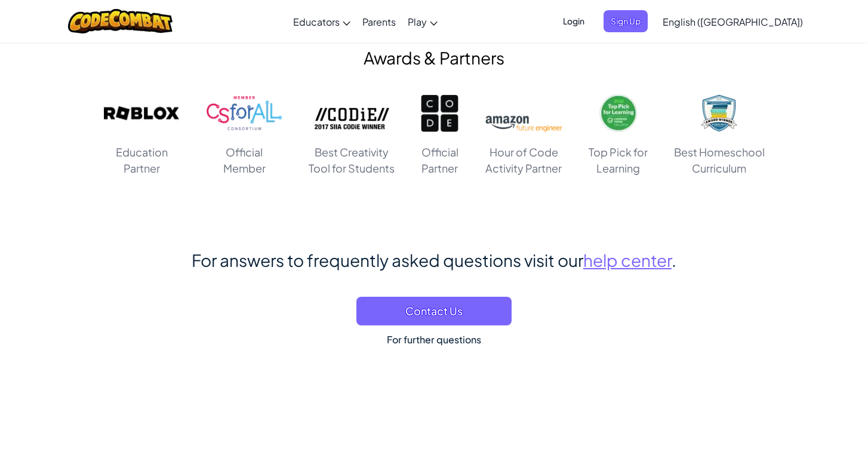 The image size is (868, 452). What do you see at coordinates (434, 311) in the screenshot?
I see `button: Contact Us` at bounding box center [434, 311].